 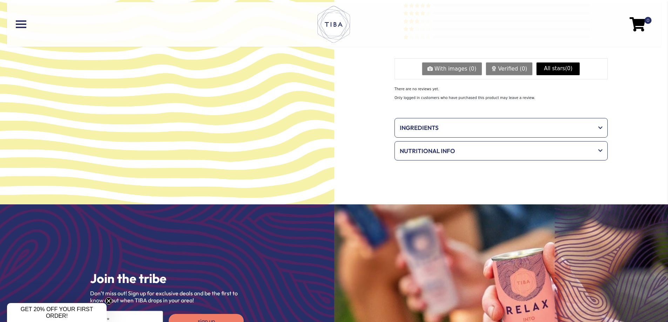 What do you see at coordinates (501, 97) in the screenshot?
I see `p: Only logged in customers who have purchased this product may leave a review.` at bounding box center [501, 97].